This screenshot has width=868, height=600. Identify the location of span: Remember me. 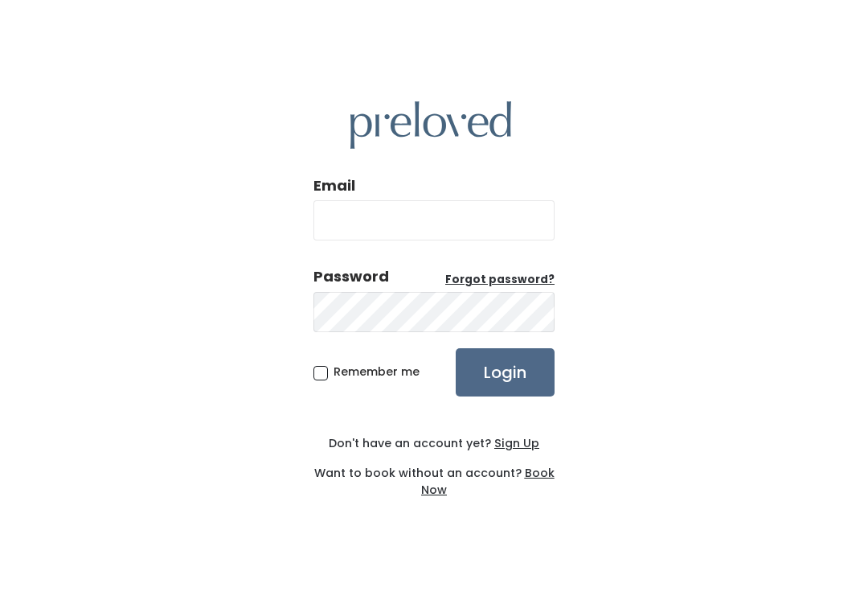
(376, 372).